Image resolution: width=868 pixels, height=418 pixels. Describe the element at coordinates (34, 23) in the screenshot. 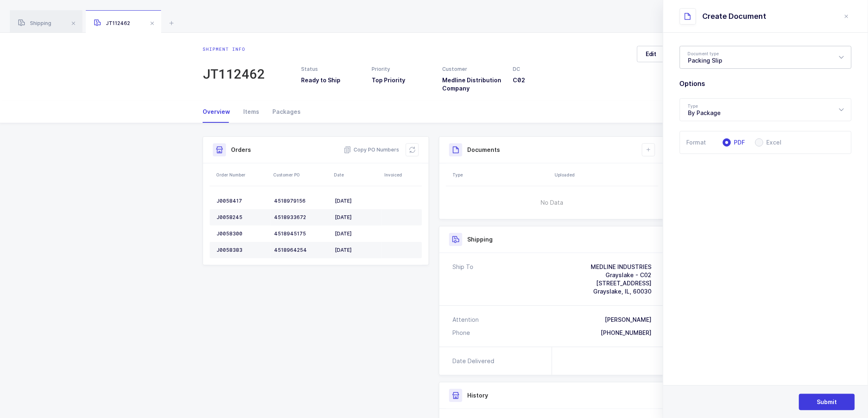

I see `span: Shipping` at that location.